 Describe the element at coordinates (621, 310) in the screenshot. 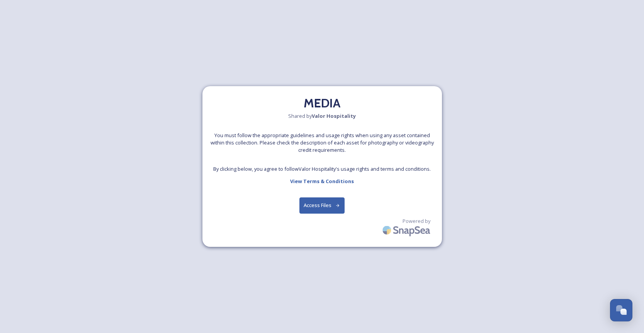

I see `button: Open Chat` at that location.